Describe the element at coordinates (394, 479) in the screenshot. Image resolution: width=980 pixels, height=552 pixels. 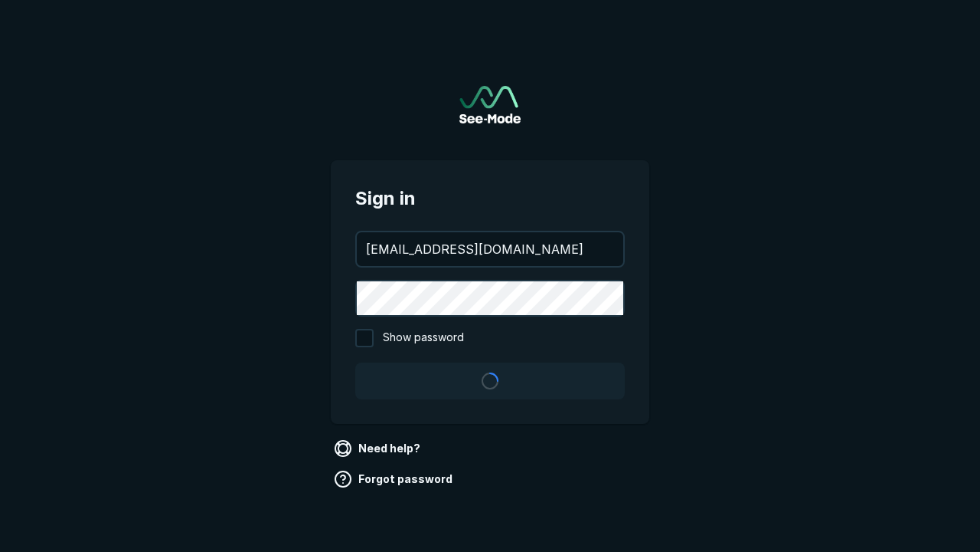
I see `a: Forgot password` at that location.